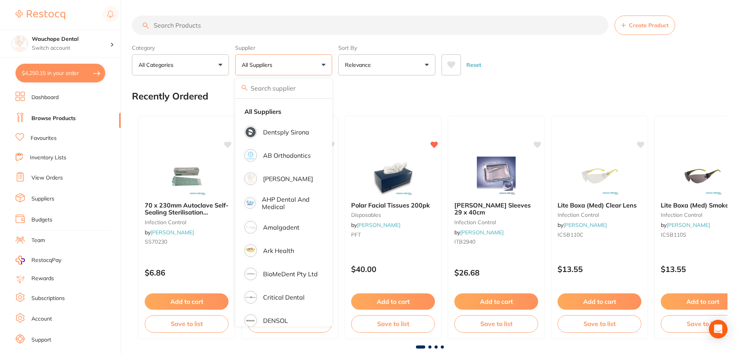 The height and width of the screenshot is (354, 743). What do you see at coordinates (71, 48) in the screenshot?
I see `p: Switch account` at bounding box center [71, 48].